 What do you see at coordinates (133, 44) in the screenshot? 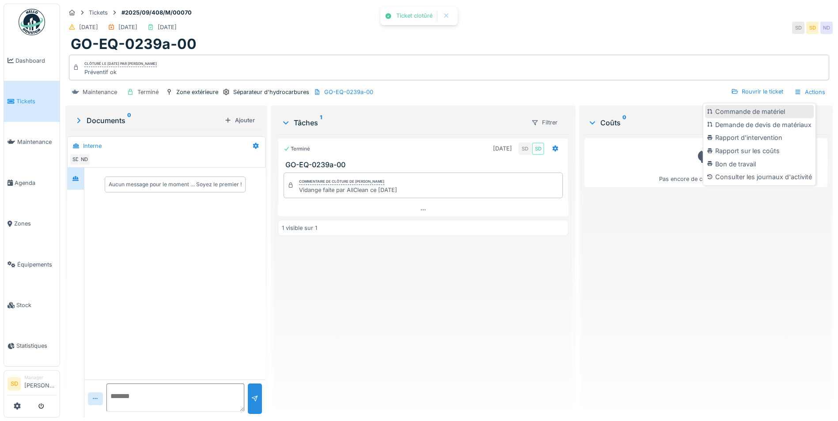
I see `h1: GO-EQ-0239a-00` at bounding box center [133, 44].